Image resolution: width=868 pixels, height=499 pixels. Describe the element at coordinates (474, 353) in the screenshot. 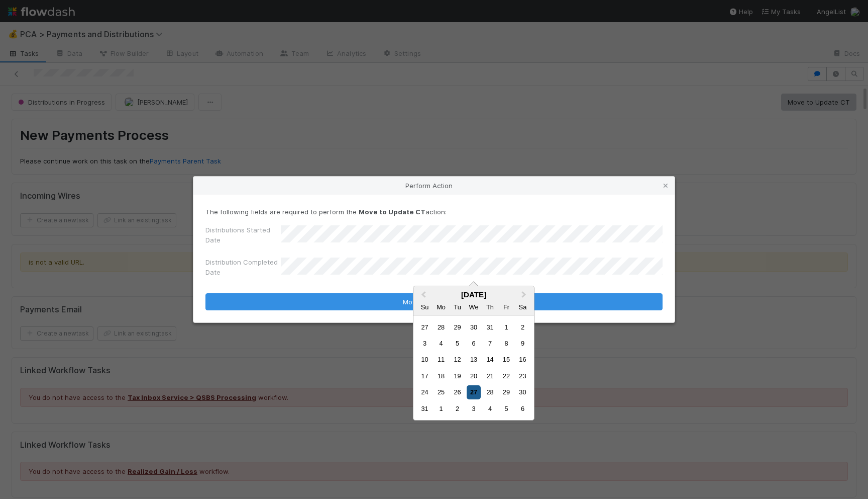

I see `div: Choose Date` at that location.